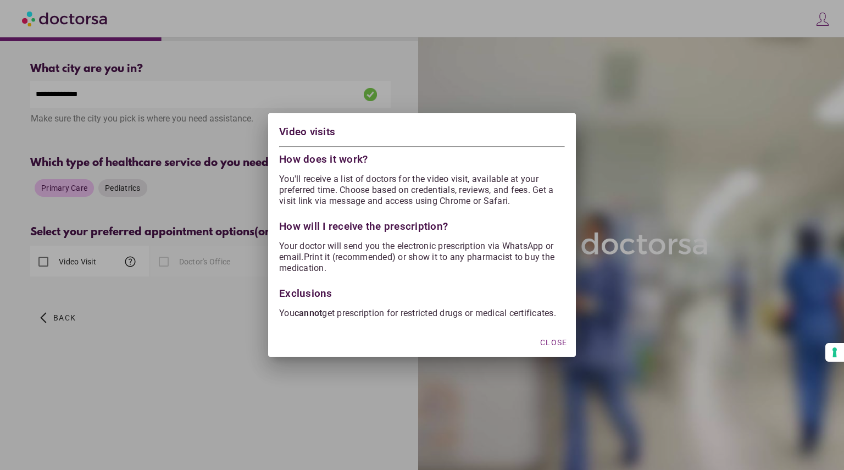  What do you see at coordinates (422, 224) in the screenshot?
I see `div: How will I receive the prescription?` at bounding box center [422, 224].